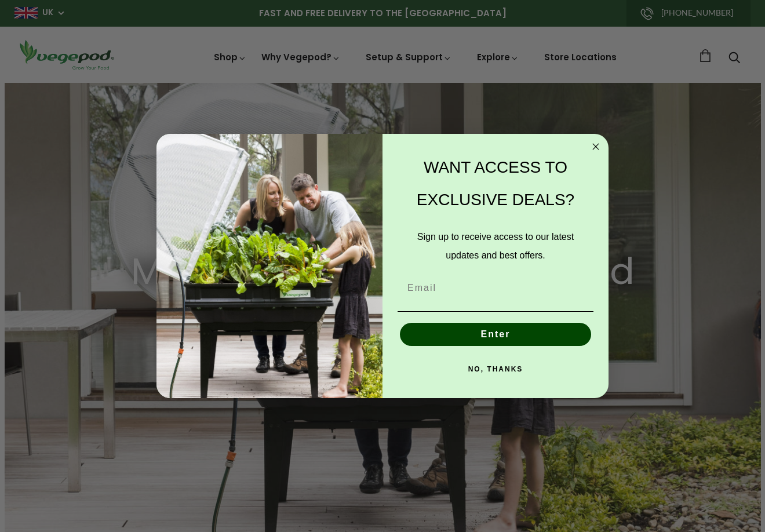 Image resolution: width=765 pixels, height=532 pixels. What do you see at coordinates (270, 266) in the screenshot?
I see `img: e9d03583-1bb1-490f-ad29-36751b3212ff.jpeg` at bounding box center [270, 266].